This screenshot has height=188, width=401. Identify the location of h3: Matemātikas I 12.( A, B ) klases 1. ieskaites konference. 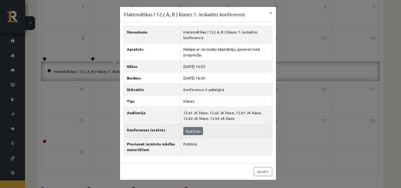
(184, 14).